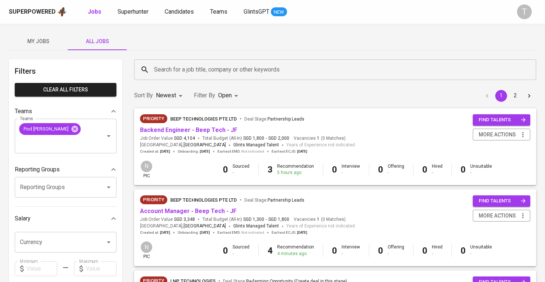  Describe the element at coordinates (279, 138) in the screenshot. I see `span: SGD 2,000` at that location.